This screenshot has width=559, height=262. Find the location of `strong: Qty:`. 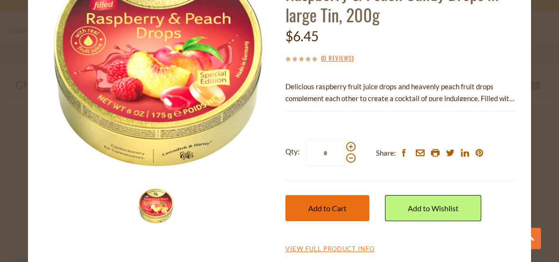

strong: Qty: is located at coordinates (292, 151).